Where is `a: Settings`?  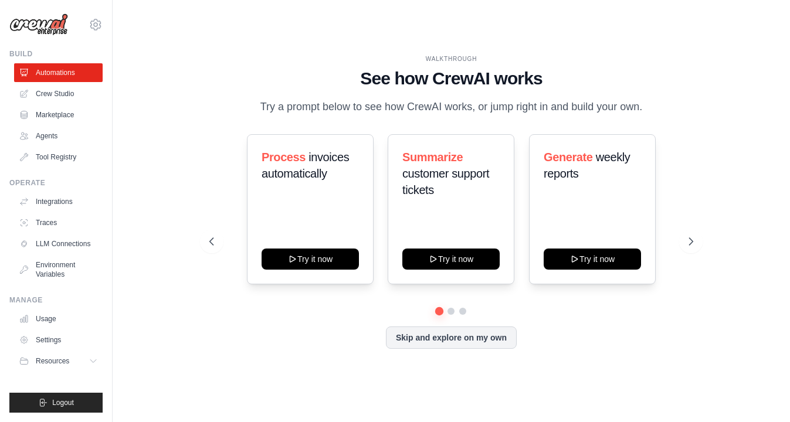 a: Settings is located at coordinates (58, 340).